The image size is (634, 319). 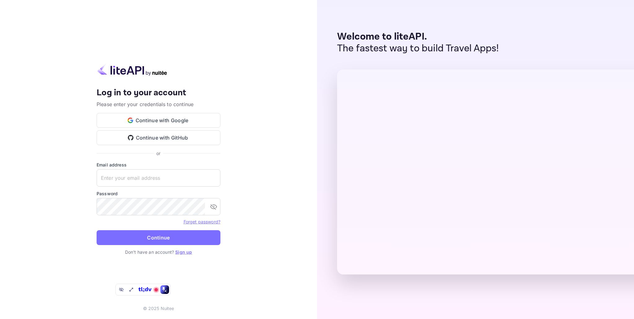 I want to click on p: © 2025 Nuitee, so click(x=158, y=308).